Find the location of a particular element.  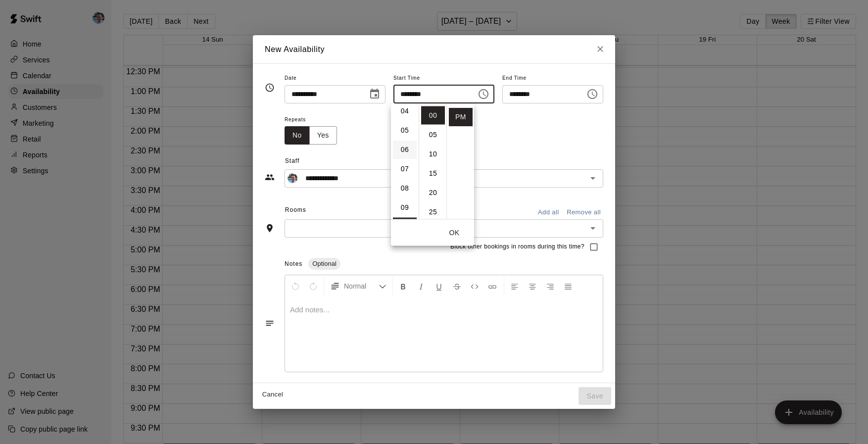

button: Close is located at coordinates (600, 49).